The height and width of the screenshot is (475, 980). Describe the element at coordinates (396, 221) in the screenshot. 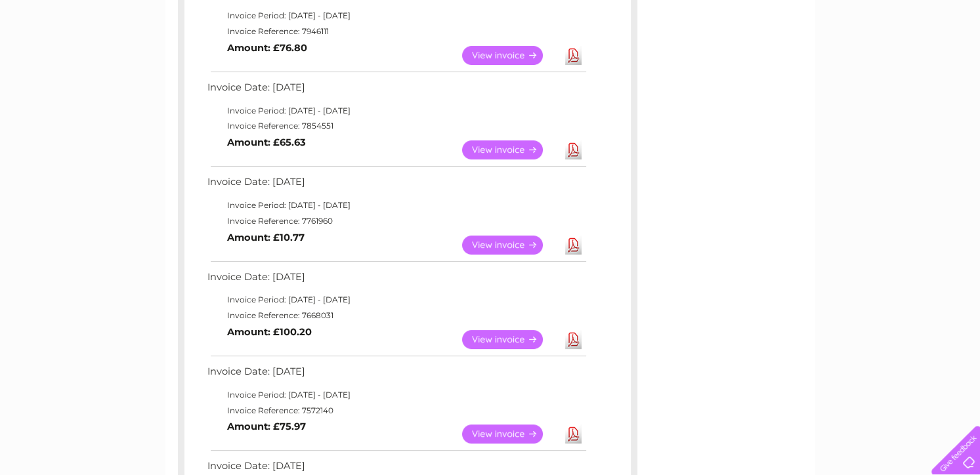

I see `td: Invoice Reference: 7761960` at that location.